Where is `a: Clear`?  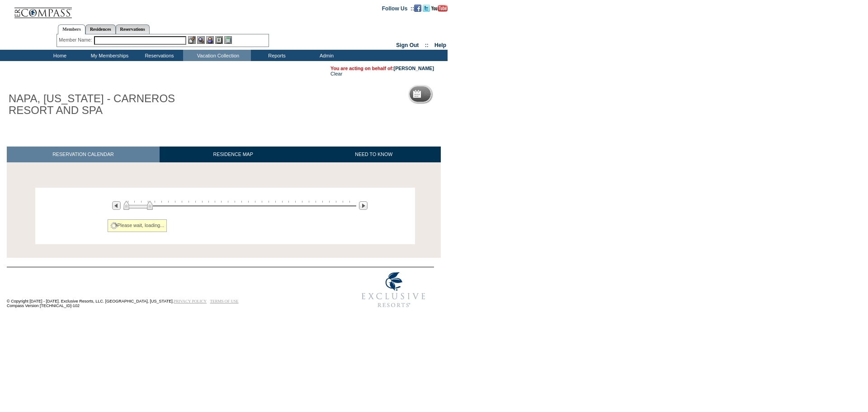 a: Clear is located at coordinates (337, 74).